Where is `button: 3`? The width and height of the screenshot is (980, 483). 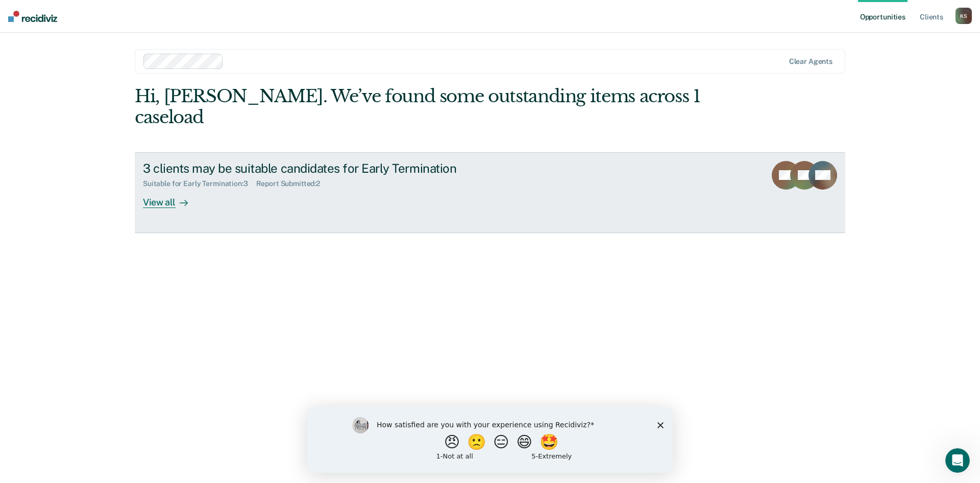
button: 3 is located at coordinates (194, 36).